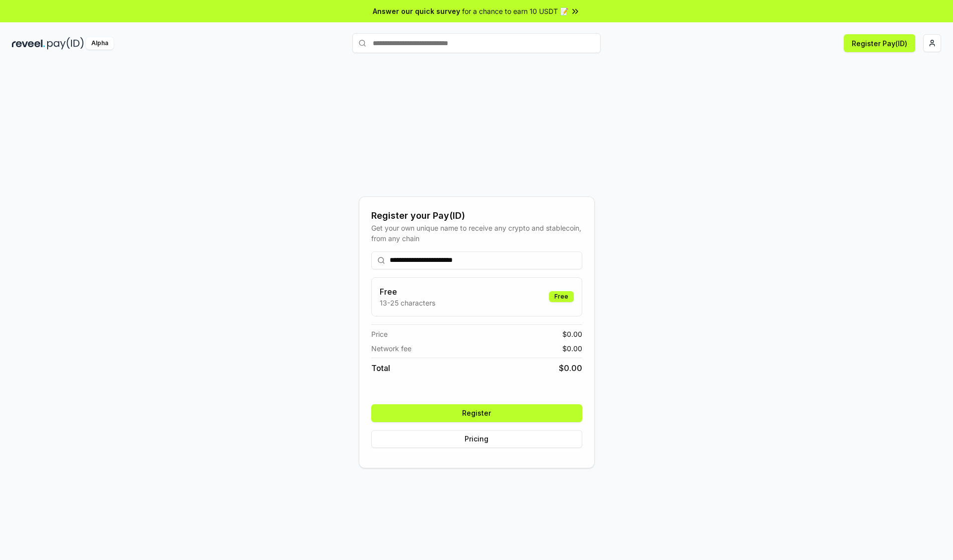 Image resolution: width=953 pixels, height=560 pixels. What do you see at coordinates (100, 43) in the screenshot?
I see `div: Alpha` at bounding box center [100, 43].